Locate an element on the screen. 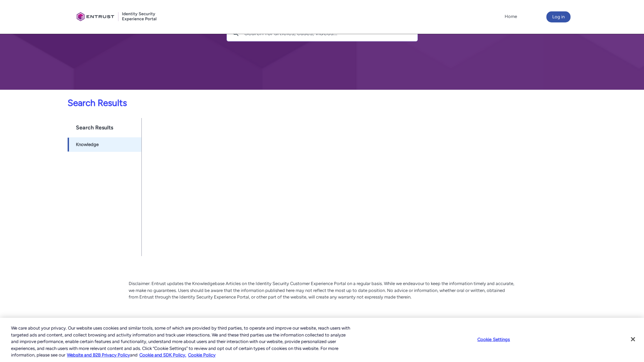 Image resolution: width=644 pixels, height=362 pixels. a: Cookie Policy is located at coordinates (202, 354).